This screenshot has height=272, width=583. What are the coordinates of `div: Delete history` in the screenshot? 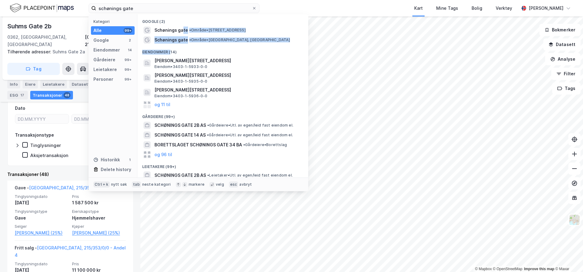 It's located at (116, 170).